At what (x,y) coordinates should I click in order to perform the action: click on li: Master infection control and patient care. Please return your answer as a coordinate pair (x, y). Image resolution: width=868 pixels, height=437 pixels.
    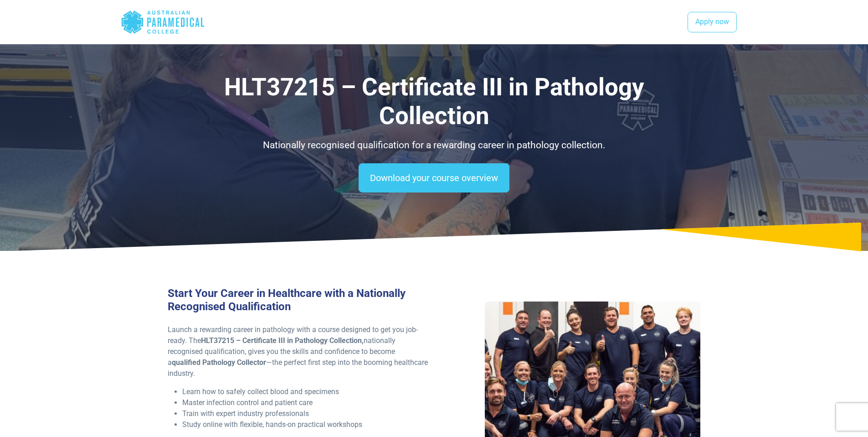
    Looking at the image, I should click on (306, 403).